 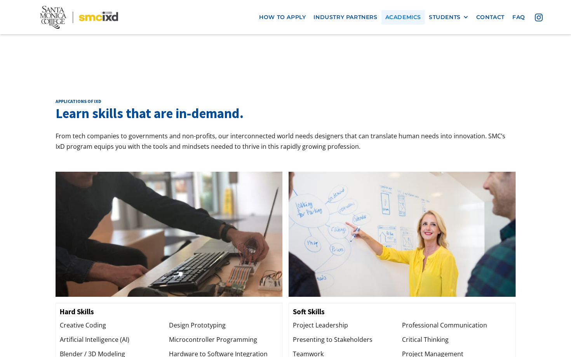 What do you see at coordinates (490, 17) in the screenshot?
I see `a: contact` at bounding box center [490, 17].